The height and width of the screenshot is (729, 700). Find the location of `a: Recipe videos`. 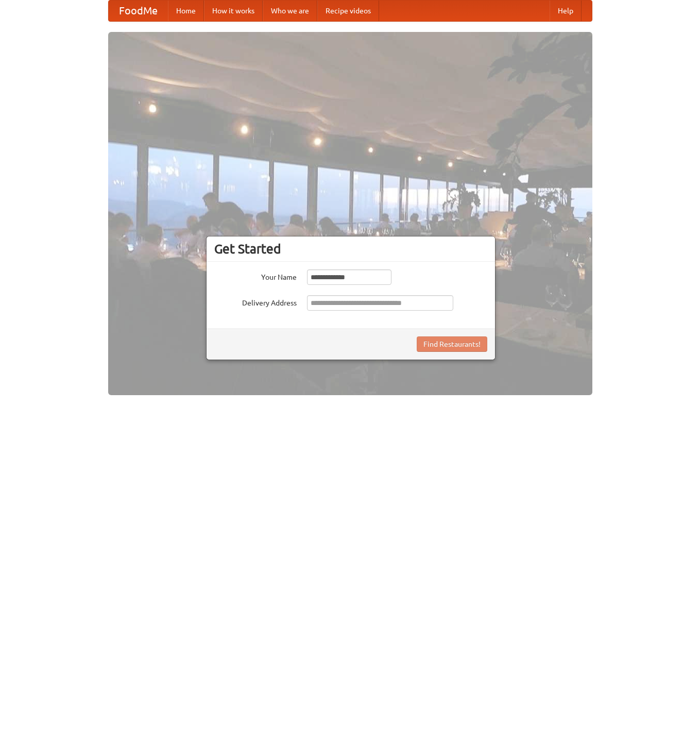

a: Recipe videos is located at coordinates (349, 11).